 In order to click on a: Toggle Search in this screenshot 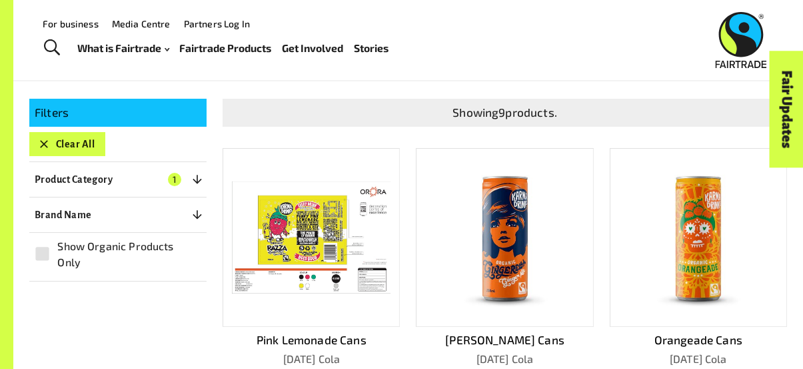, I will do `click(52, 48)`.